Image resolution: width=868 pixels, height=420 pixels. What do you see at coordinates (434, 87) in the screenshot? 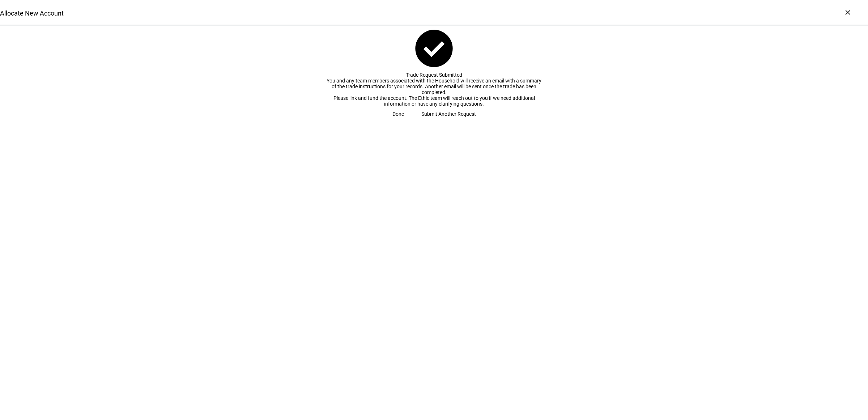
I see `div: You and any team members associated with the Household will receive an email with a summary of th...` at bounding box center [434, 87].